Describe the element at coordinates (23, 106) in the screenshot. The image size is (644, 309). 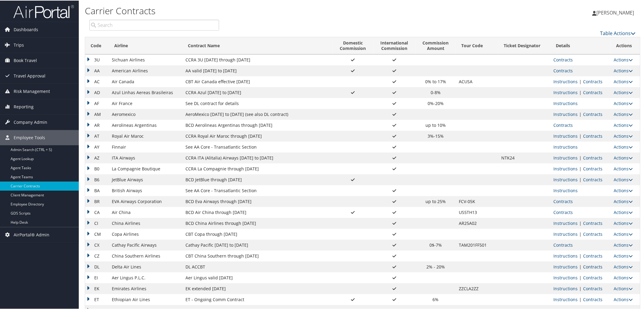
I see `span: Reporting` at that location.